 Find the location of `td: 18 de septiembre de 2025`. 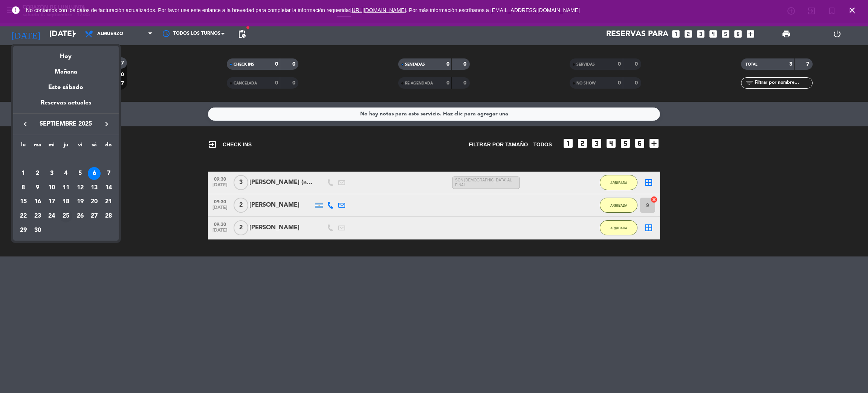

td: 18 de septiembre de 2025 is located at coordinates (66, 202).